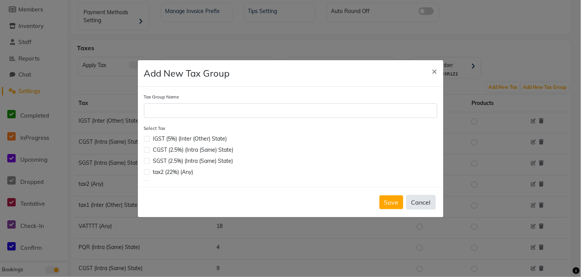 The image size is (581, 277). Describe the element at coordinates (295, 161) in the screenshot. I see `div: SGST (2.5%) (Intra (Same) State)` at that location.